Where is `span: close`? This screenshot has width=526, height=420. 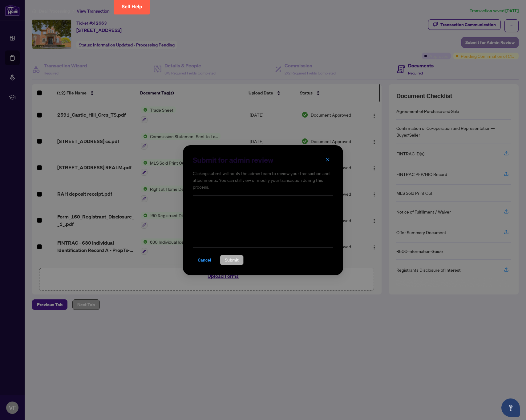 span: close is located at coordinates (327, 160).